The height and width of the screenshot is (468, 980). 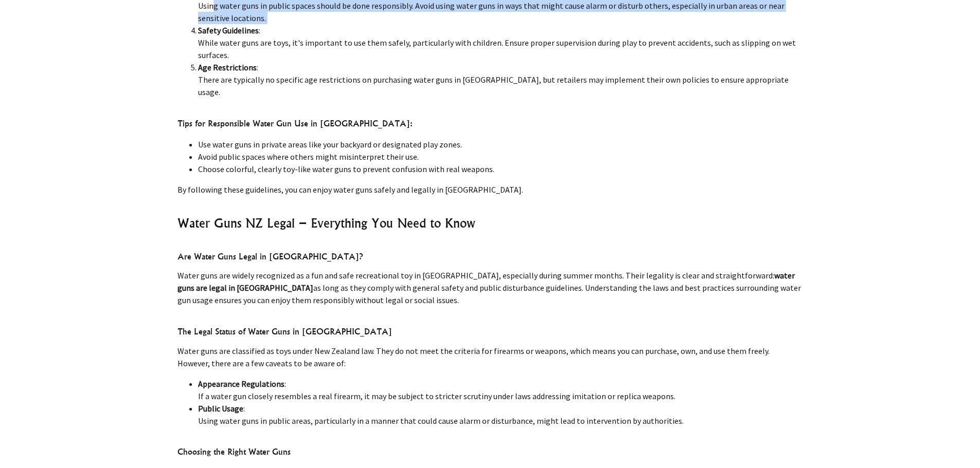 I want to click on li: Avoid public spaces where others might misinterpret their use., so click(x=500, y=157).